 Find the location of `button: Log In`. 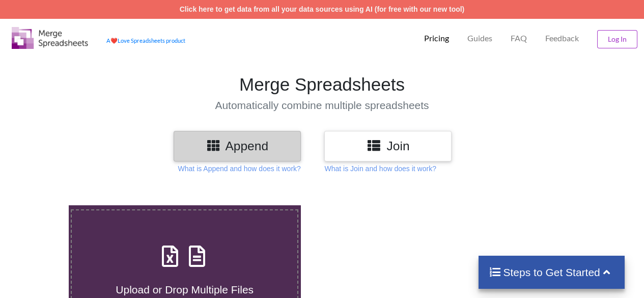

button: Log In is located at coordinates (617, 39).